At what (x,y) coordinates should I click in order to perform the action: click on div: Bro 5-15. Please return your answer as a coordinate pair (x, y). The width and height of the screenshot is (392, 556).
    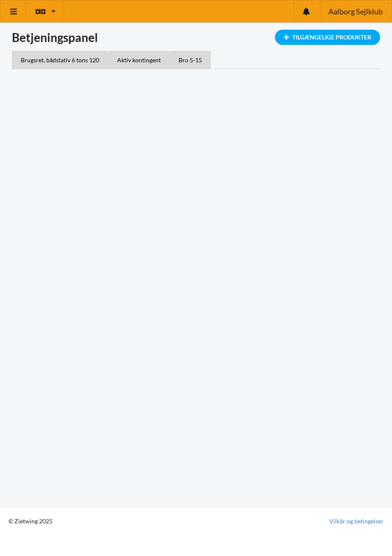
    Looking at the image, I should click on (190, 60).